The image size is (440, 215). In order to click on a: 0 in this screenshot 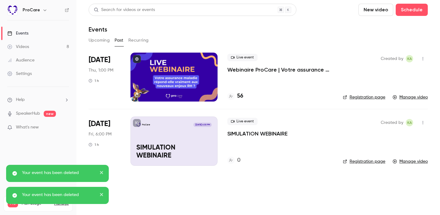, I will do `click(234, 160)`.